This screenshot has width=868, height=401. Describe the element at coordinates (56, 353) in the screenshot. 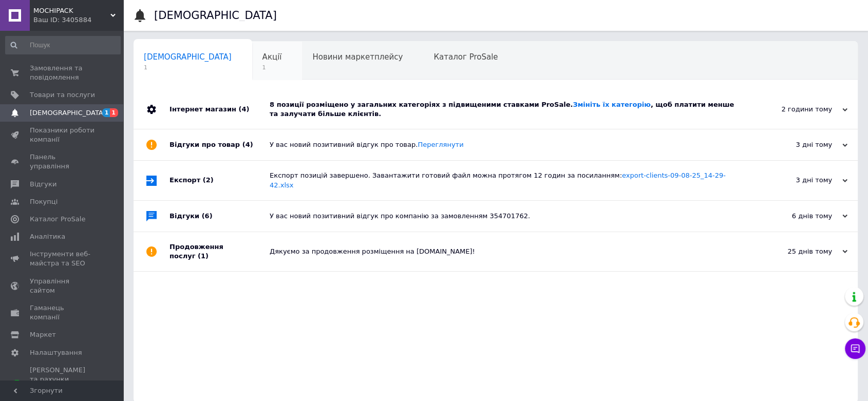

I see `span: Налаштування` at that location.